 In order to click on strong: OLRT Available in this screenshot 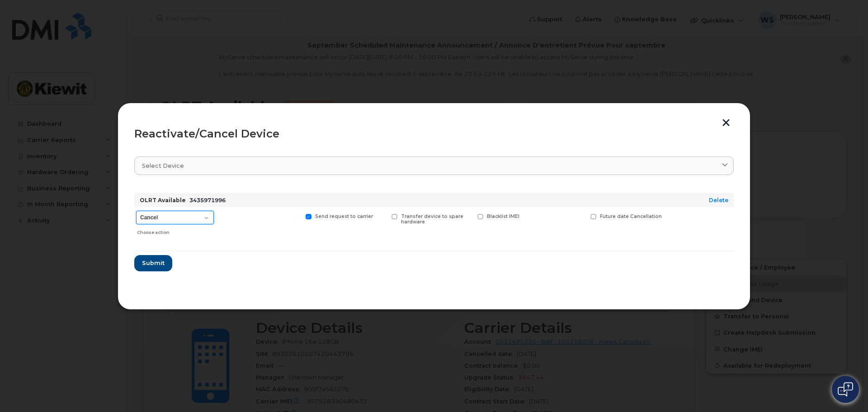, I will do `click(163, 200)`.